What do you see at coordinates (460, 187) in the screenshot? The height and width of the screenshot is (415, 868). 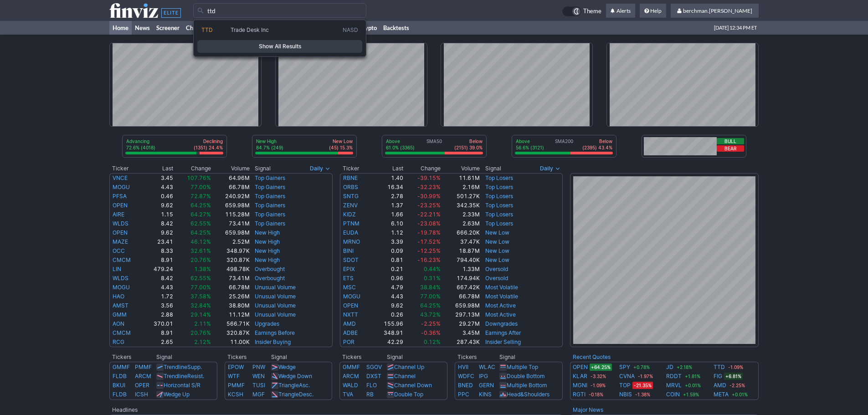 I see `td: 2.16M` at bounding box center [460, 187].